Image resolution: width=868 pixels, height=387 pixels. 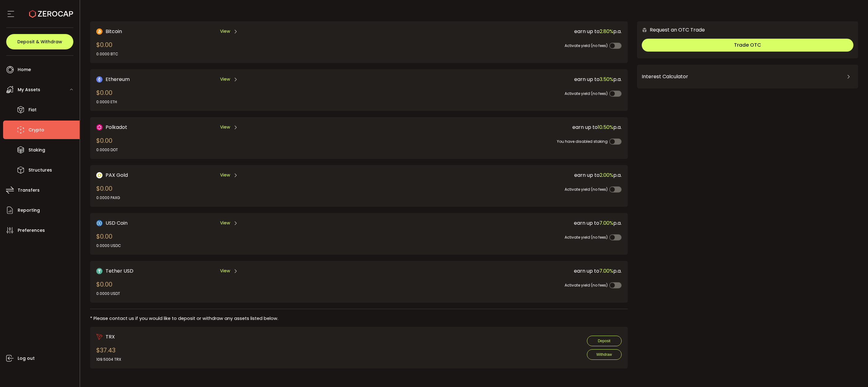 What do you see at coordinates (604, 341) in the screenshot?
I see `button: Deposit` at bounding box center [604, 341].